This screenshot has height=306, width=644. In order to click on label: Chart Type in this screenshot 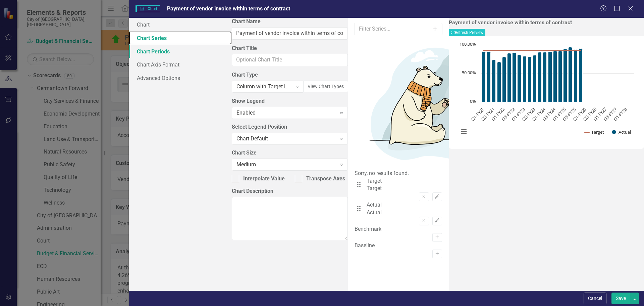, I will do `click(290, 75)`.